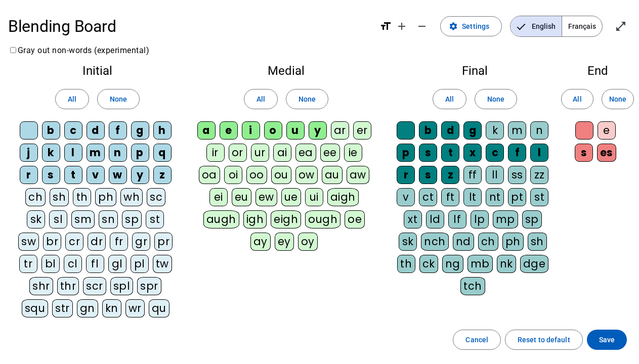  What do you see at coordinates (163, 242) in the screenshot?
I see `div: pr` at bounding box center [163, 242].